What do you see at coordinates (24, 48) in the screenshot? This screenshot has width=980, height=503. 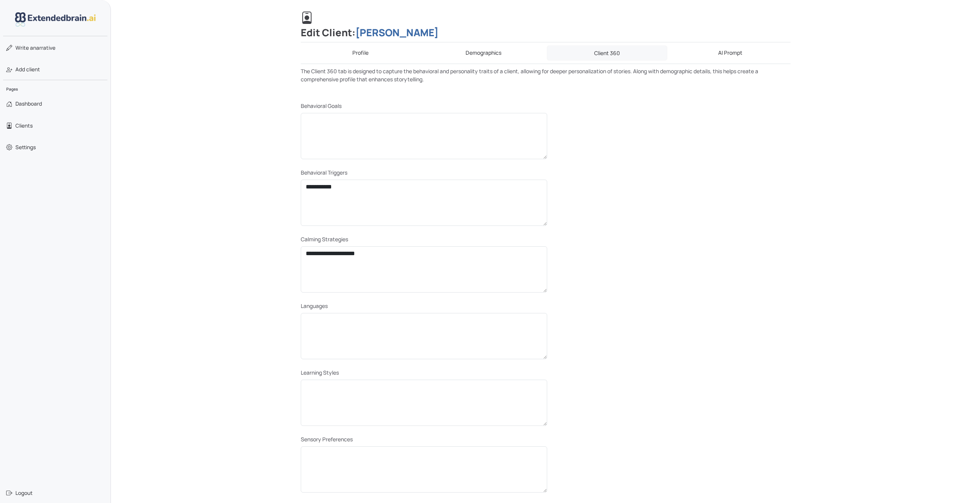 I see `span: Write a` at bounding box center [24, 48].